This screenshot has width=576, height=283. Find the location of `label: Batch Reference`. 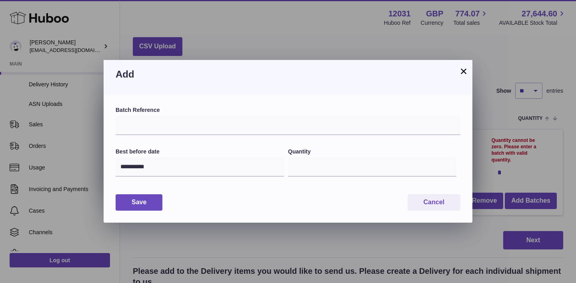

label: Batch Reference is located at coordinates (288, 110).